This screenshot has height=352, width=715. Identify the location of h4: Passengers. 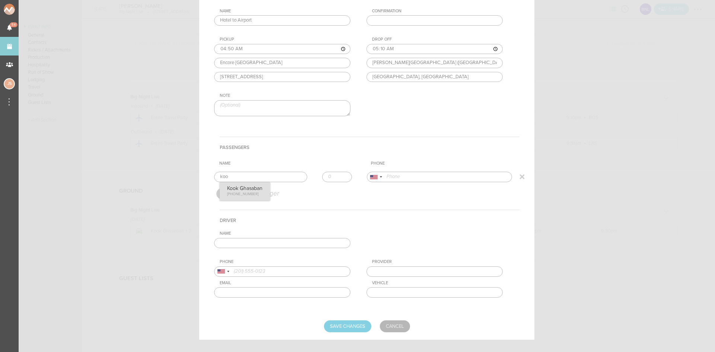
(369, 147).